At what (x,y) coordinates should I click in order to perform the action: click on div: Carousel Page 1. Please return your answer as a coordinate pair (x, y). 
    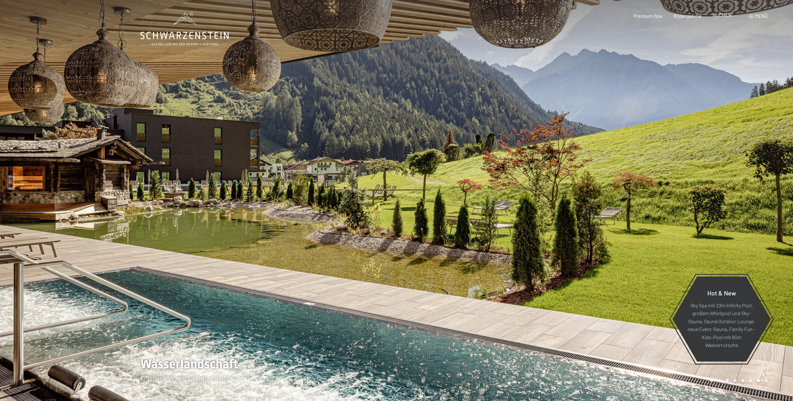
    Looking at the image, I should click on (711, 381).